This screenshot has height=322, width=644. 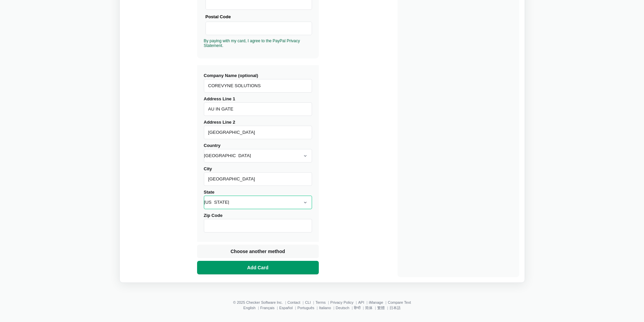 I want to click on a: Contact, so click(x=294, y=302).